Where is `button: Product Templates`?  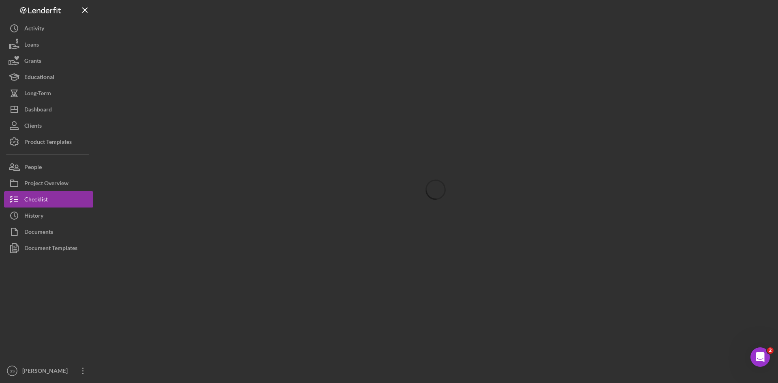
button: Product Templates is located at coordinates (49, 142).